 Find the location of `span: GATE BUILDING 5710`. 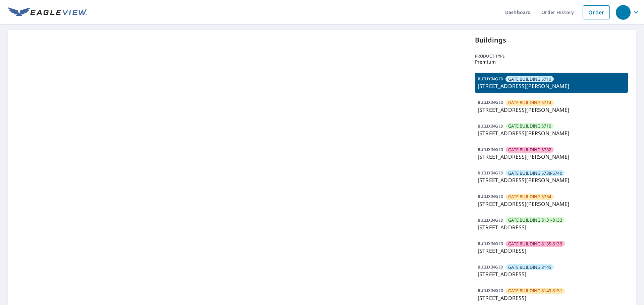

span: GATE BUILDING 5710 is located at coordinates (529, 79).